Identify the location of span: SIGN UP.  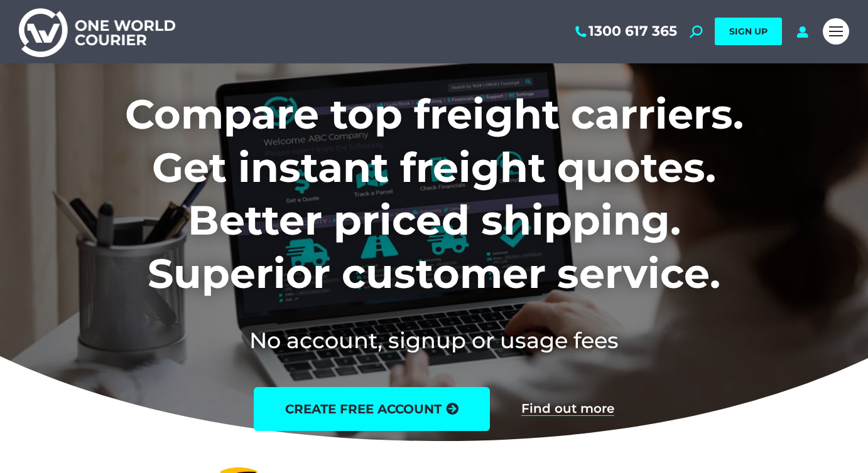
(748, 31).